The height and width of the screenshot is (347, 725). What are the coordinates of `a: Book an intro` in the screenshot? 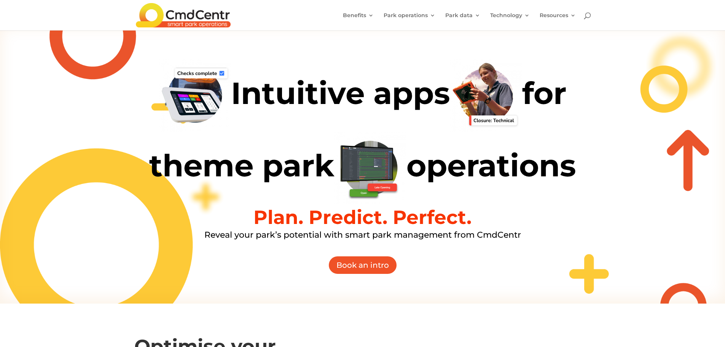 It's located at (363, 265).